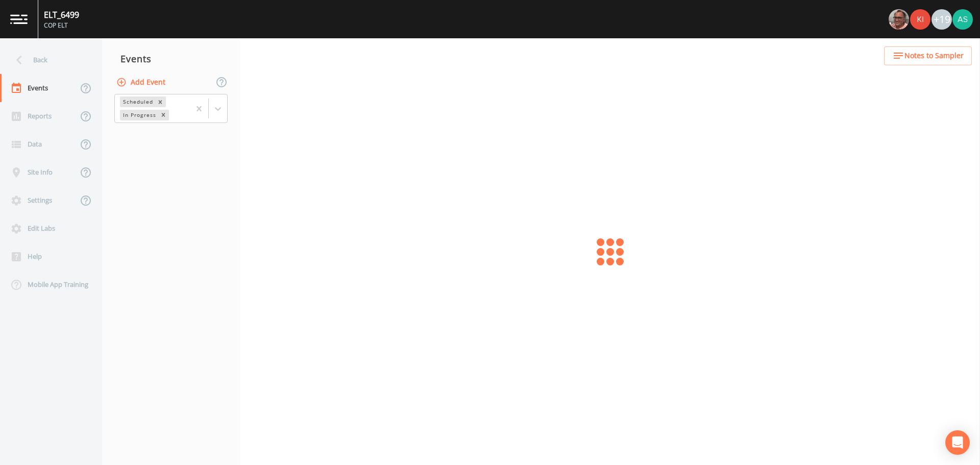 This screenshot has height=465, width=980. What do you see at coordinates (142, 82) in the screenshot?
I see `button: Add Event` at bounding box center [142, 82].